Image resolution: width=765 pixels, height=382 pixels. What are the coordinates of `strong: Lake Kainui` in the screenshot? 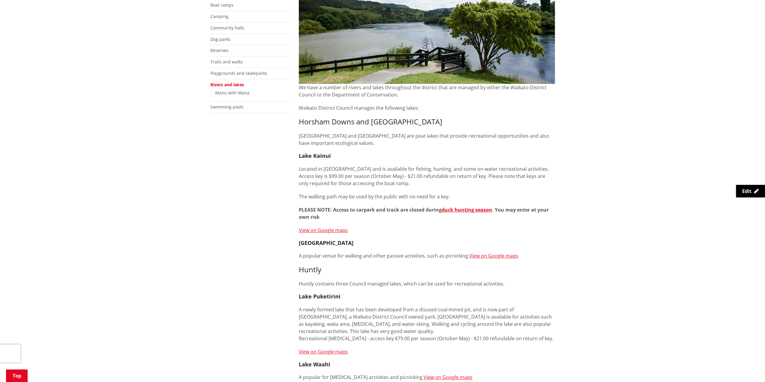 It's located at (315, 156).